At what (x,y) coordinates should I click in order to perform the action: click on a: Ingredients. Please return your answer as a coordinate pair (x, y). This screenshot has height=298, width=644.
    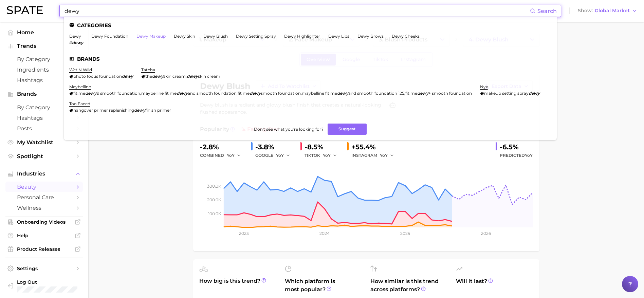
    Looking at the image, I should click on (44, 70).